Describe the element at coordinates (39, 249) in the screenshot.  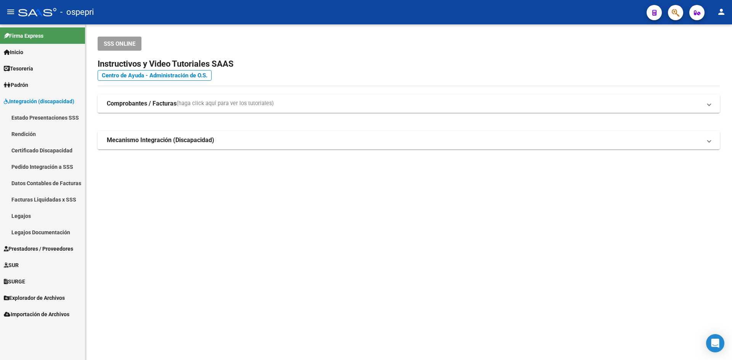
I see `span: Prestadores / Proveedores` at that location.